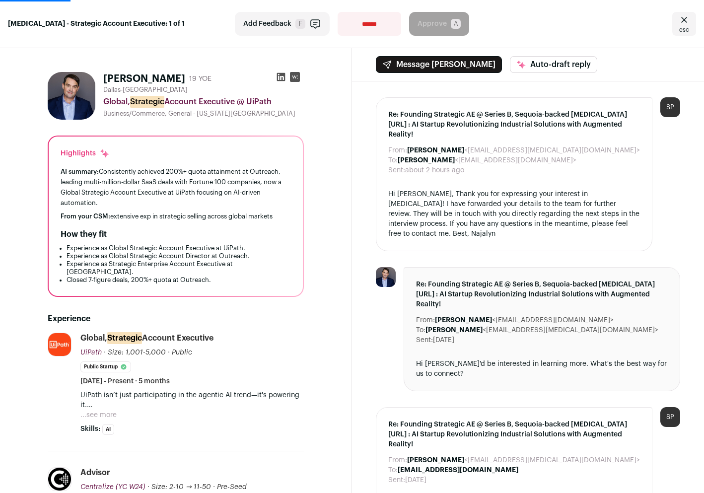 The image size is (704, 493). I want to click on span: F, so click(300, 24).